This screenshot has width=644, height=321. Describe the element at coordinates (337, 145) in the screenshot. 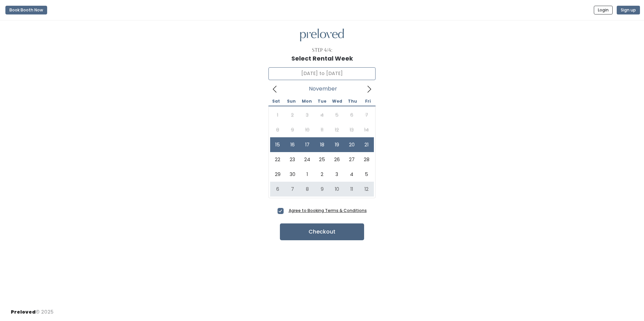

I see `span: November 19, 2025` at that location.